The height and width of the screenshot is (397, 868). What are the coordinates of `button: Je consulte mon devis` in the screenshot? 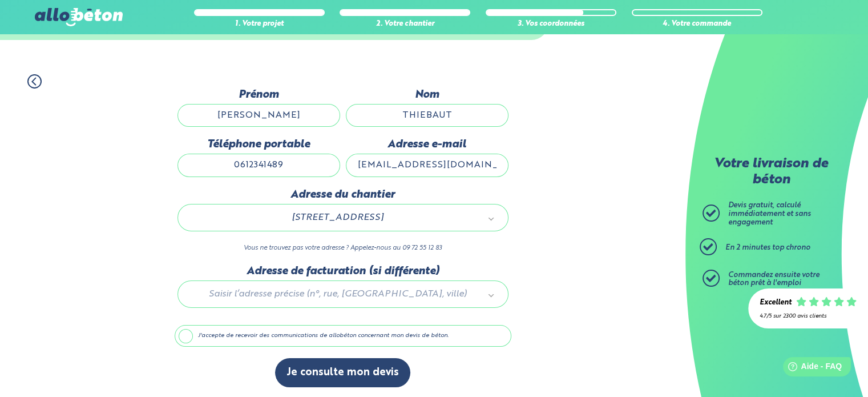 It's located at (342, 372).